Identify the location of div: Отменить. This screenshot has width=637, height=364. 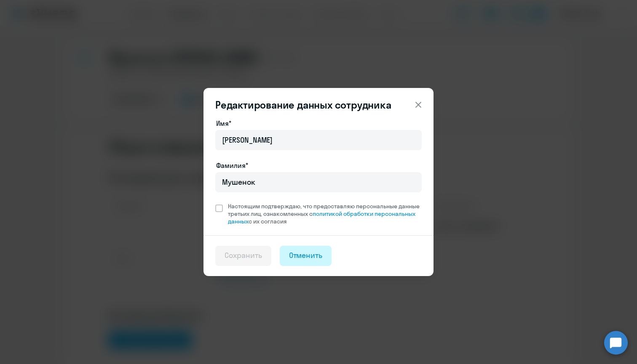
(306, 256).